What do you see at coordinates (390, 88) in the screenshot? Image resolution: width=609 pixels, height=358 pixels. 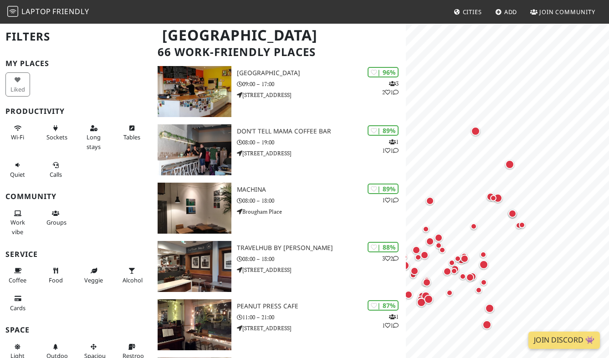 I see `p: 3 2 1` at bounding box center [390, 88].